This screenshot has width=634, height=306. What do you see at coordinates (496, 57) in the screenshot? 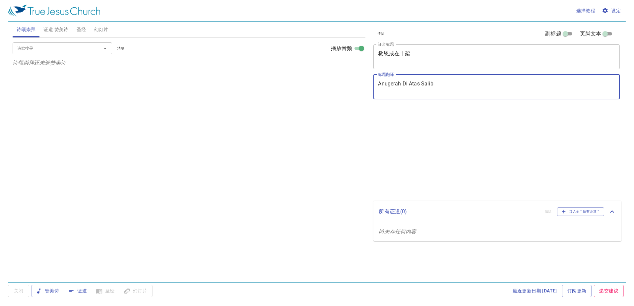
I see `textarea: 救恩成在十架` at bounding box center [496, 57].